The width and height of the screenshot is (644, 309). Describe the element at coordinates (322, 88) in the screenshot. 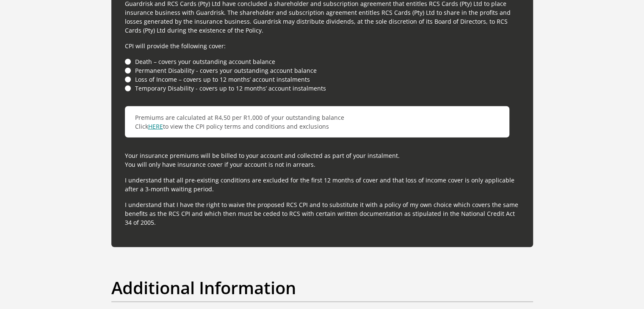

I see `li: Temporary Disability - covers up to 12 months’ account instalments` at that location.